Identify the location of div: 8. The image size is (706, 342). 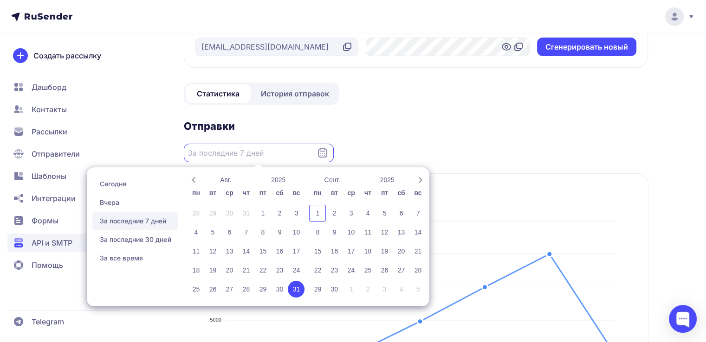
(317, 233).